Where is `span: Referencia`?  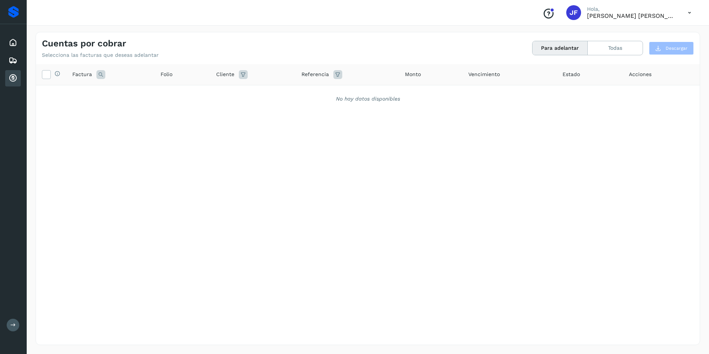 span: Referencia is located at coordinates (315, 74).